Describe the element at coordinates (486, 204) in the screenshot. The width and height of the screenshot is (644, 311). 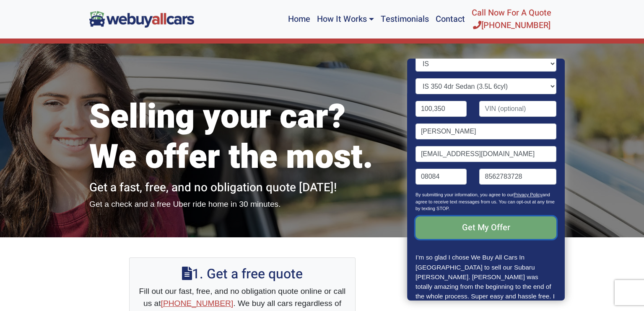
I see `p: By submitting your information, you agree to our and agree to receive text messages from us. You ...` at that location.